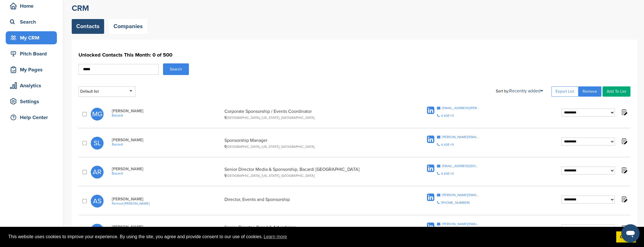  What do you see at coordinates (355, 8) in the screenshot?
I see `h2: CRM` at bounding box center [355, 8].